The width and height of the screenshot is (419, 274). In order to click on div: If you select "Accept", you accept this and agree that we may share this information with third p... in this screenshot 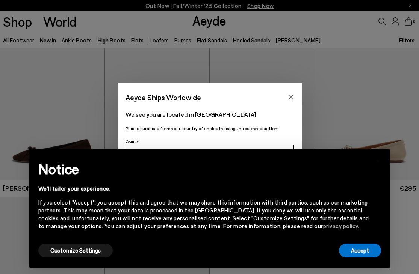, I will do `click(203, 214)`.